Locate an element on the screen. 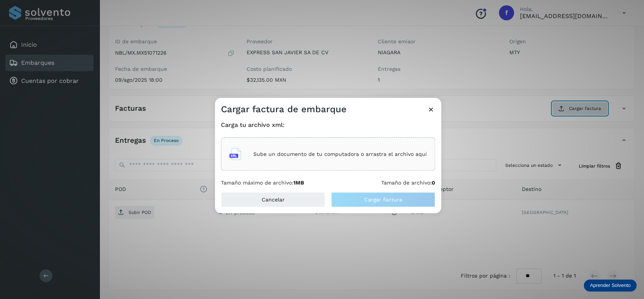 This screenshot has height=299, width=644. button: Cancelar is located at coordinates (273, 199).